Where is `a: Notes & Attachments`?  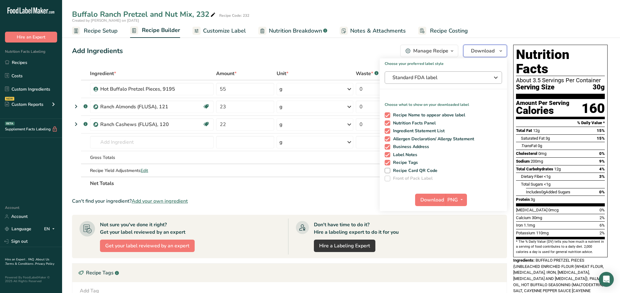
a: Notes & Attachments is located at coordinates (373, 31).